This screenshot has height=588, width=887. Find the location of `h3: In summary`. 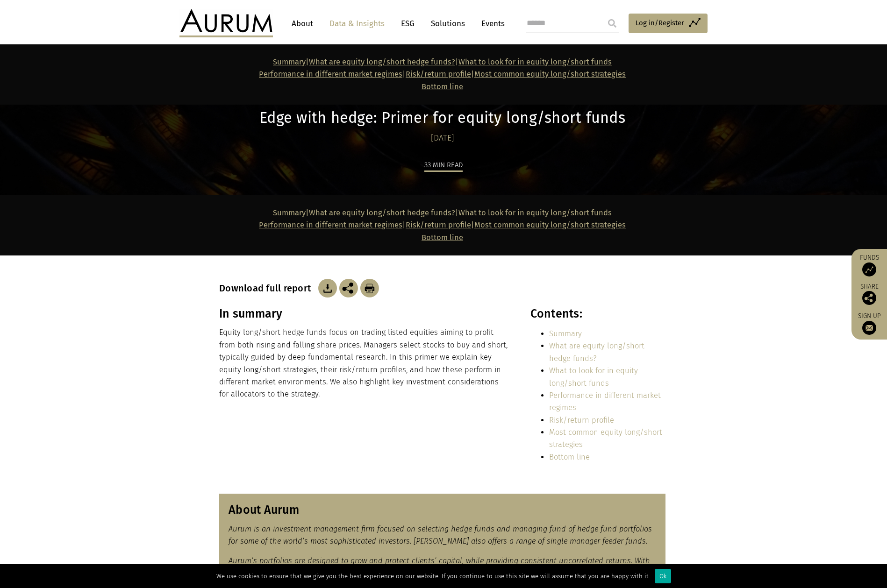

h3: In summary is located at coordinates (365, 314).